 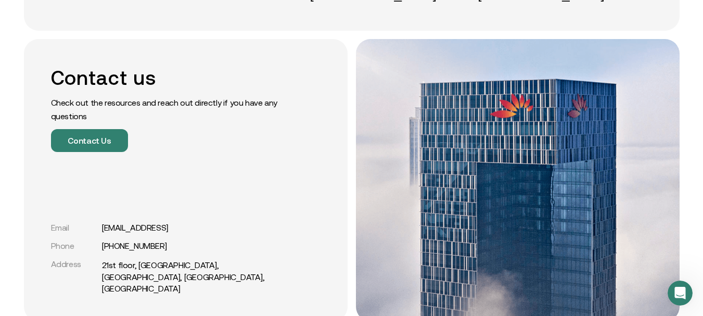 What do you see at coordinates (74, 228) in the screenshot?
I see `div: Email` at bounding box center [74, 228].